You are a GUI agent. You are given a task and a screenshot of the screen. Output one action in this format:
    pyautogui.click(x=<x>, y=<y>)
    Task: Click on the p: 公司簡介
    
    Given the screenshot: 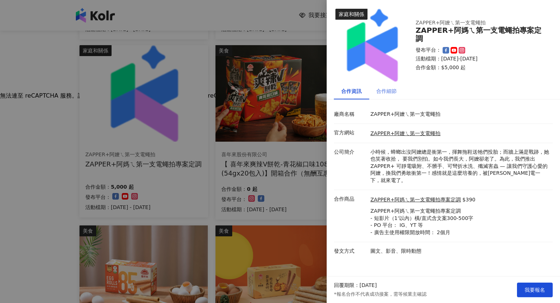 What is the action you would take?
    pyautogui.click(x=350, y=152)
    